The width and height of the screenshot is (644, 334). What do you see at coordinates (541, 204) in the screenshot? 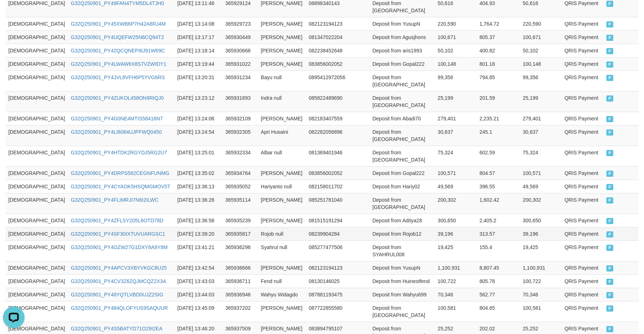
I see `td: 200,302` at bounding box center [541, 204].